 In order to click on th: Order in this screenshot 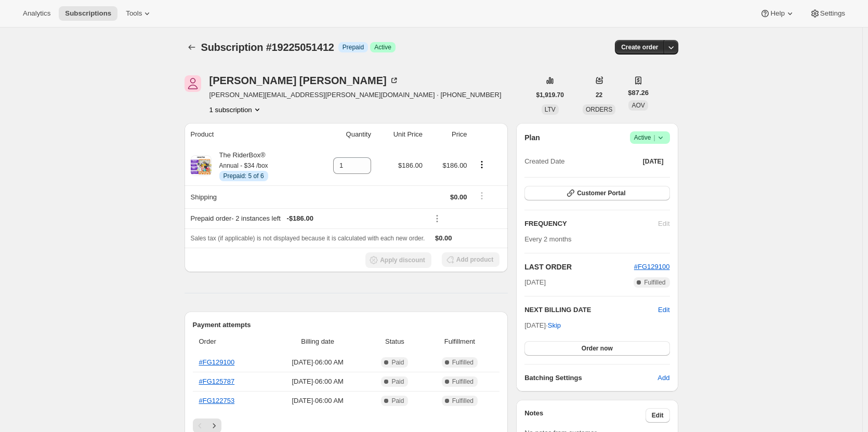, I will do `click(230, 342)`.